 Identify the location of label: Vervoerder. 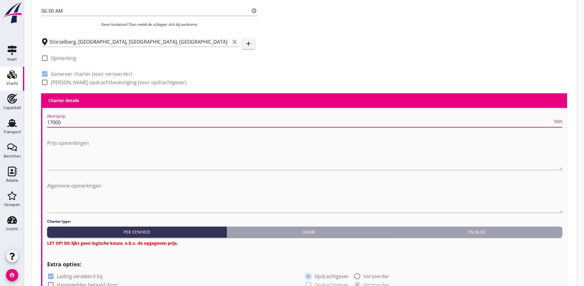
(377, 276).